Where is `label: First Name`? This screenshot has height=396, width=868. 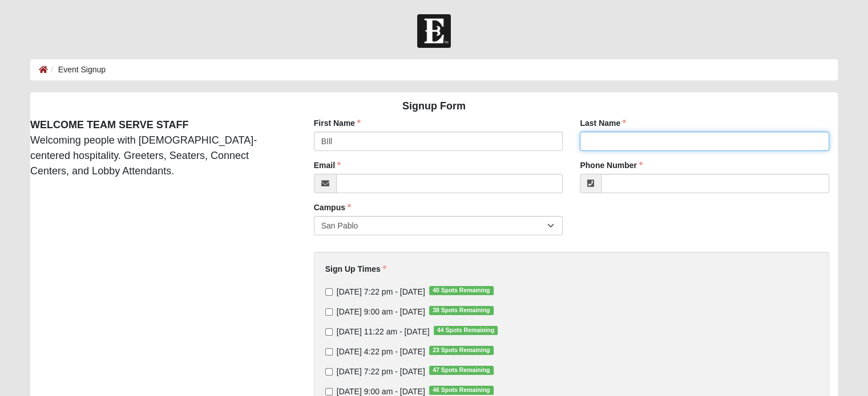
label: First Name is located at coordinates (337, 124).